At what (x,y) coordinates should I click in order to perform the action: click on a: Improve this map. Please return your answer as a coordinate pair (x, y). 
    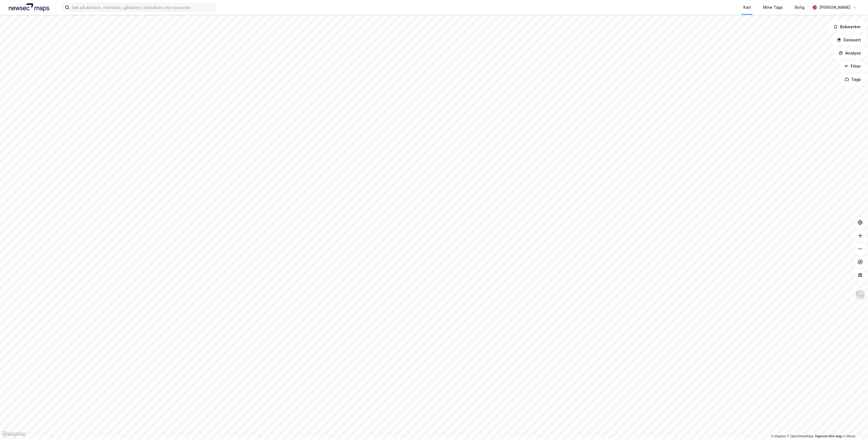
    Looking at the image, I should click on (829, 436).